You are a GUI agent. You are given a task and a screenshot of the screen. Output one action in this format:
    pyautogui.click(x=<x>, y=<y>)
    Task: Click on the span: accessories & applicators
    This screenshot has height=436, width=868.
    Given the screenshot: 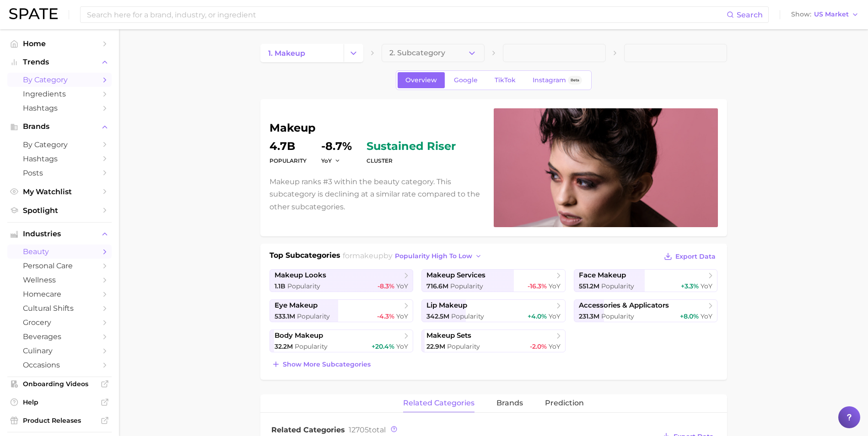 What is the action you would take?
    pyautogui.click(x=624, y=305)
    